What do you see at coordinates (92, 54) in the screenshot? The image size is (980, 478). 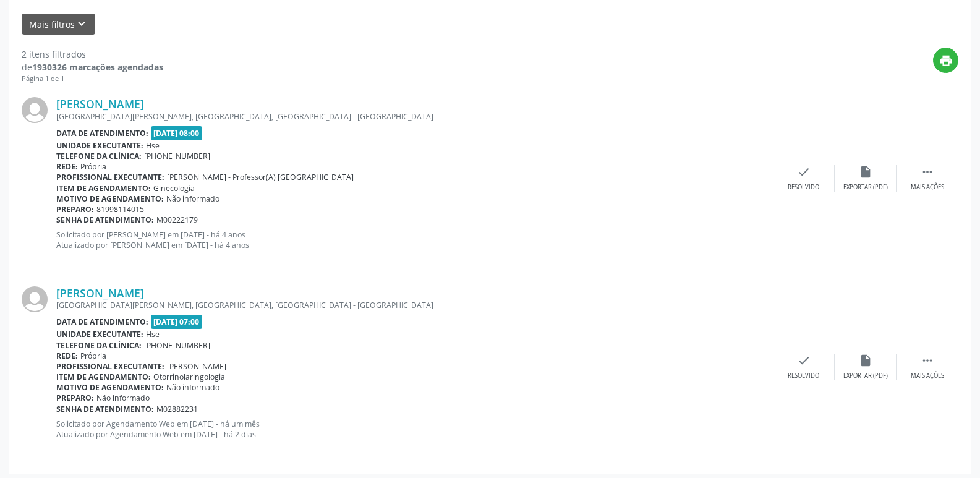 I see `div: 2 itens filtrados` at bounding box center [92, 54].